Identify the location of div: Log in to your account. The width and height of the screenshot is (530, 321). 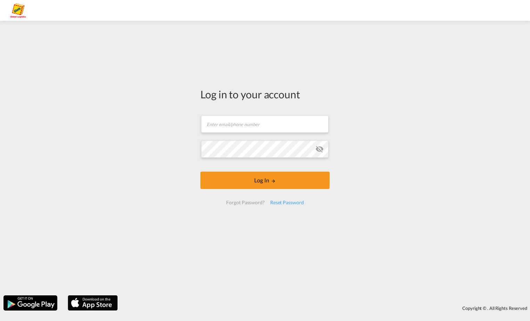
(265, 94).